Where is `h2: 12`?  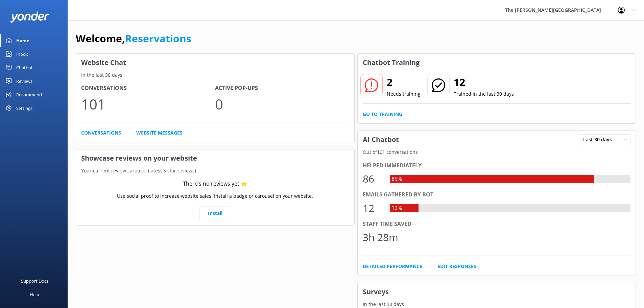
h2: 12 is located at coordinates (484, 82).